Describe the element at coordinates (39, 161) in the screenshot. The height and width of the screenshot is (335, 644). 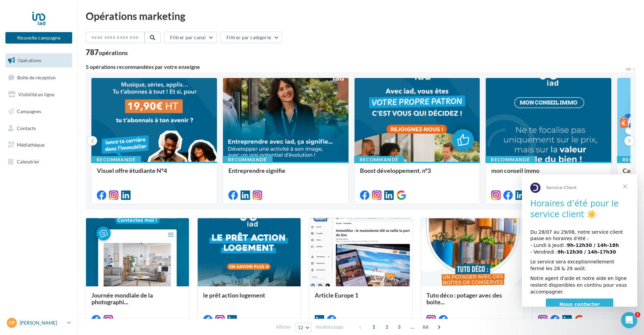
I see `a: Calendrier` at that location.